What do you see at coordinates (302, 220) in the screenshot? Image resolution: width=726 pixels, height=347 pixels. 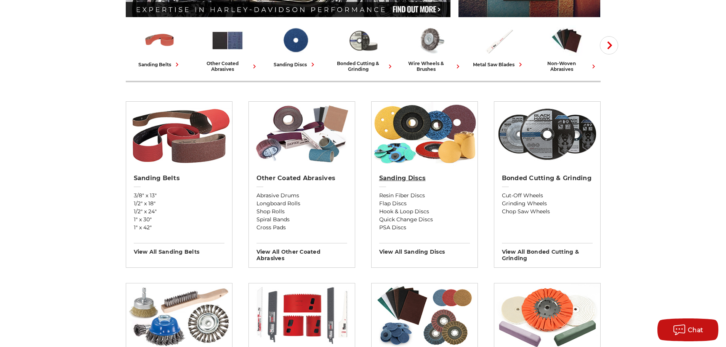 I see `a: Spiral Bands` at bounding box center [302, 220].